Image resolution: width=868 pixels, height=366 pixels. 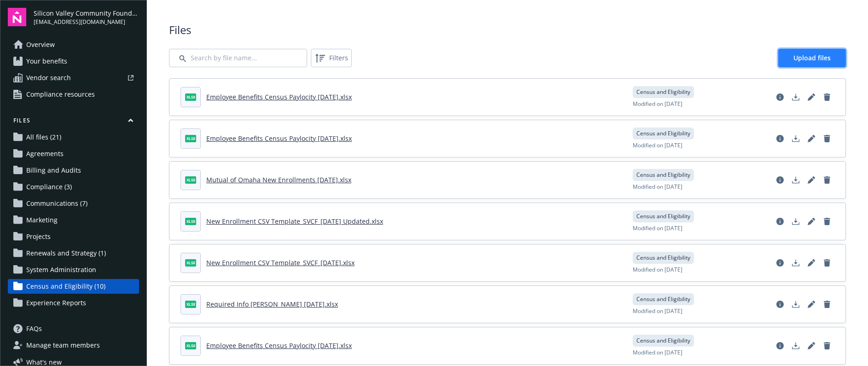 What do you see at coordinates (56, 303) in the screenshot?
I see `span: Experience Reports` at bounding box center [56, 303].